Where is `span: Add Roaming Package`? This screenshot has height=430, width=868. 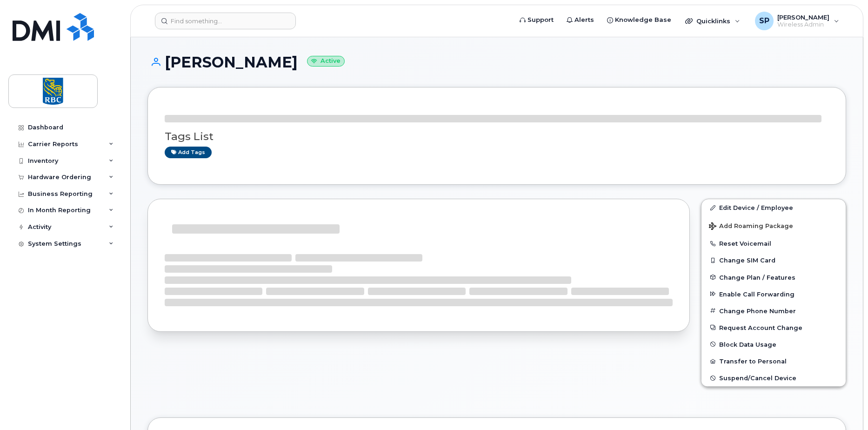
span: Add Roaming Package is located at coordinates (751, 227).